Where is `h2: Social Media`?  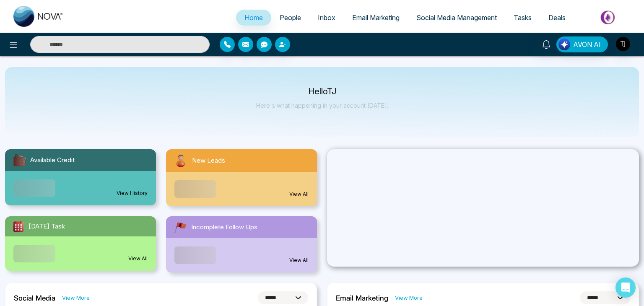
h2: Social Media is located at coordinates (35, 298).